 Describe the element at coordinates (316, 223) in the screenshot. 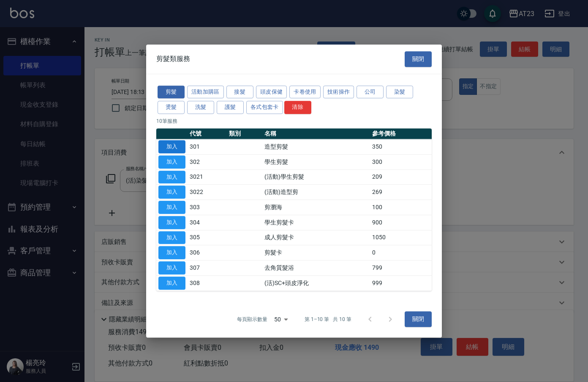

I see `td: 學生剪髮卡` at that location.